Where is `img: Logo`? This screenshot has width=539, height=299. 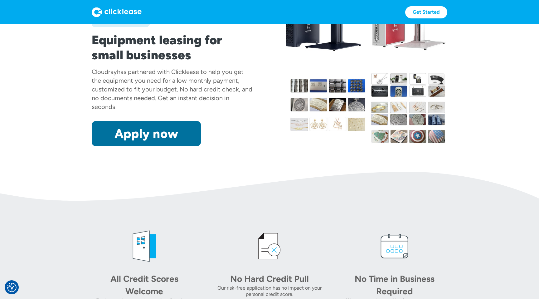
img: Logo is located at coordinates (117, 12).